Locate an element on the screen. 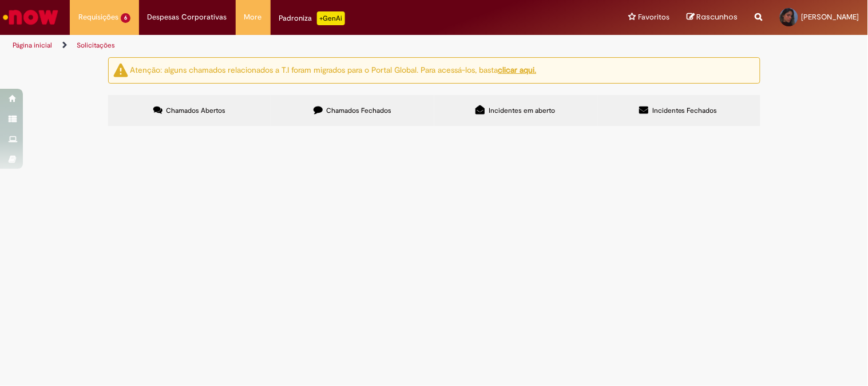  u: clicar aqui. is located at coordinates (517, 70).